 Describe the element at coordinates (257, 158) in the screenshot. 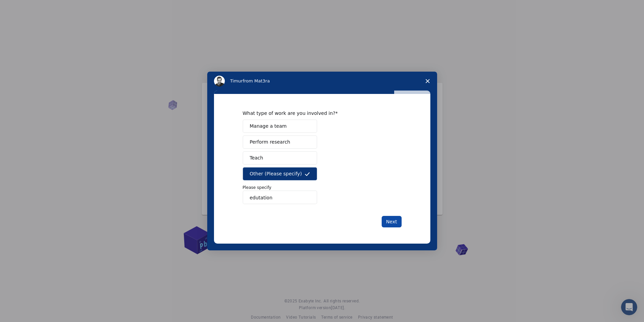

I see `span: Teach` at that location.